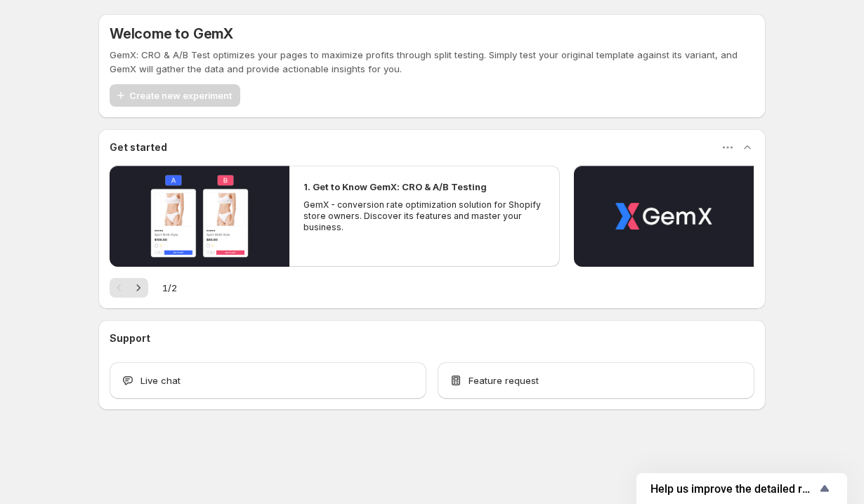 This screenshot has height=504, width=864. Describe the element at coordinates (130, 339) in the screenshot. I see `h3: Support` at that location.